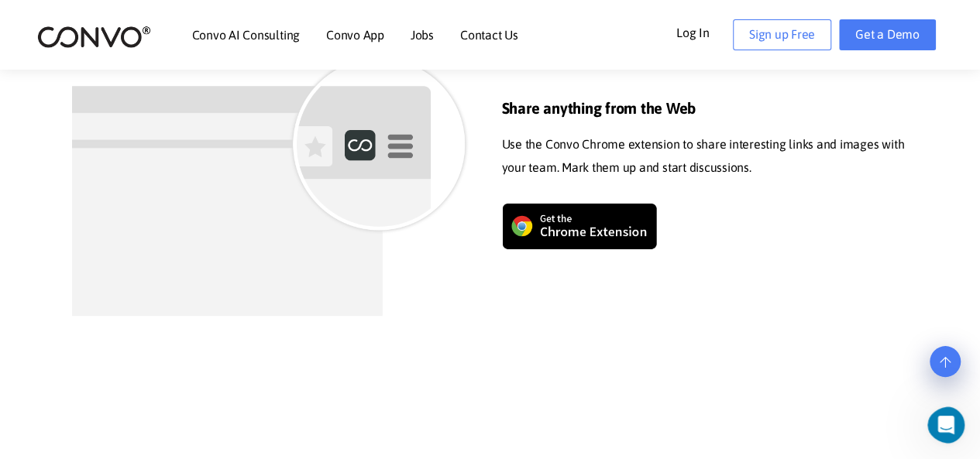  Describe the element at coordinates (704, 32) in the screenshot. I see `a: Log In` at that location.